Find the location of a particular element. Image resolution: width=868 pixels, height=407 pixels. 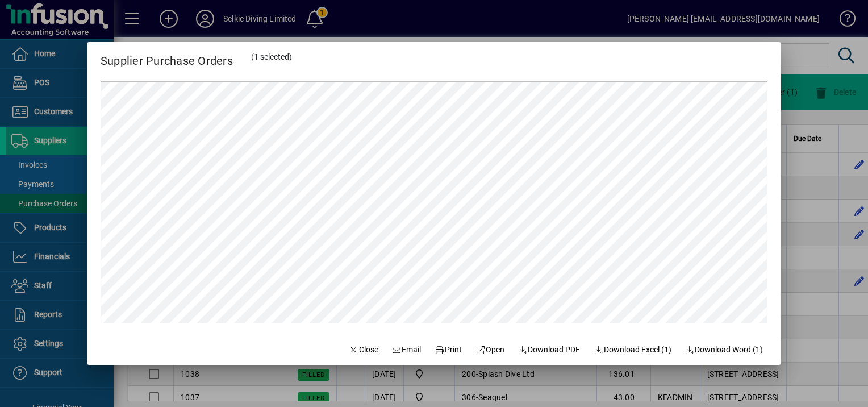

button: Print is located at coordinates (448, 350).